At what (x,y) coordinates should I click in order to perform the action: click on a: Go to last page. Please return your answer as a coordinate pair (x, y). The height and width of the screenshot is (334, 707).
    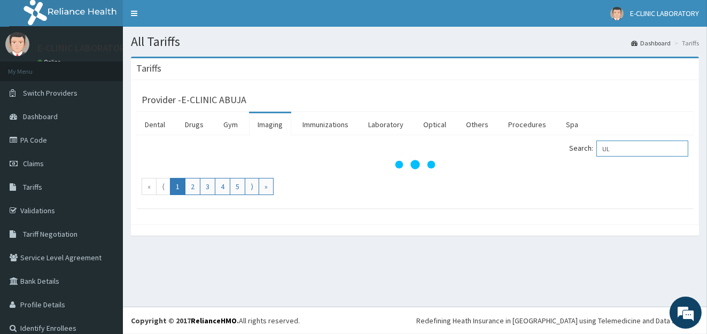
    Looking at the image, I should click on (266, 186).